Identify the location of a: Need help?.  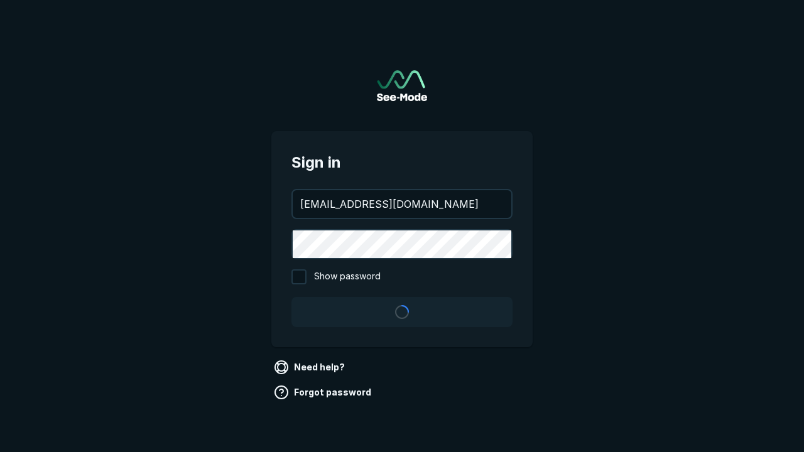
(310, 367).